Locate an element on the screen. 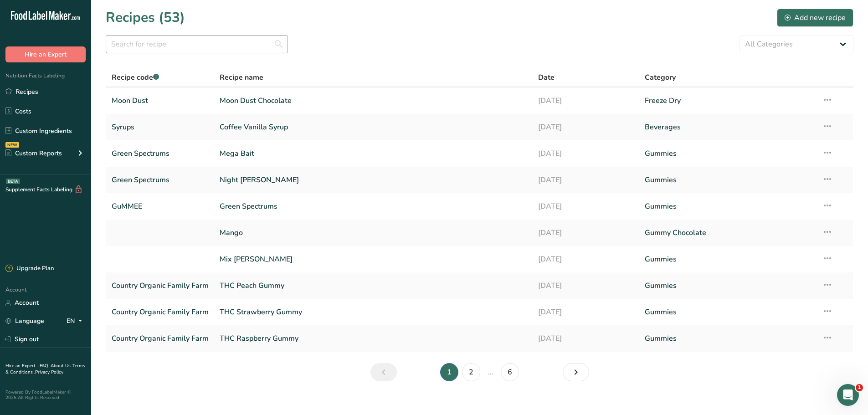  a: Moon Dust is located at coordinates (160, 101).